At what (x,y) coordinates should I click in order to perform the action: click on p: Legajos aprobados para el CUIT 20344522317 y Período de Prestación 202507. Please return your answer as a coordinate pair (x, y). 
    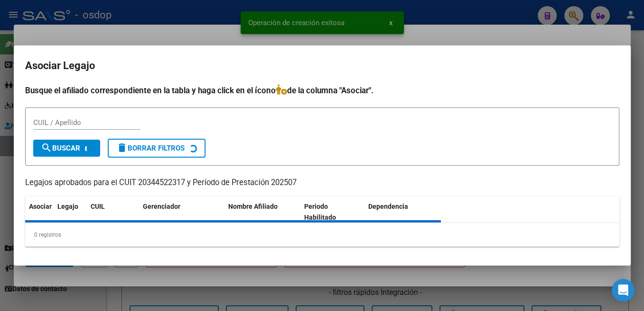
    Looking at the image, I should click on (322, 183).